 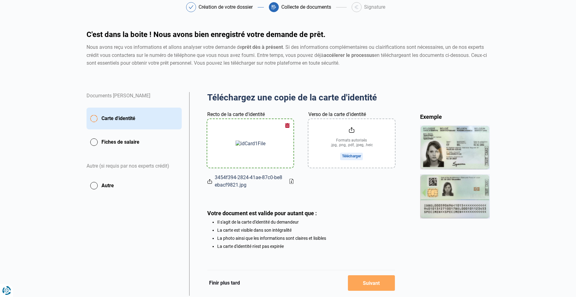 What do you see at coordinates (306, 230) in the screenshot?
I see `li: La carte est visible dans son intégralité` at bounding box center [306, 230].